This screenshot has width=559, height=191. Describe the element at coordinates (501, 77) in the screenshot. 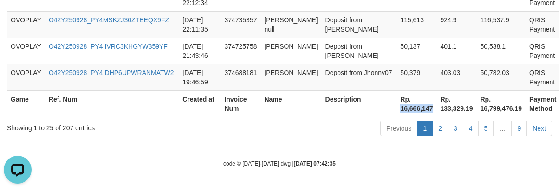

I see `td: 50,782.03` at that location.